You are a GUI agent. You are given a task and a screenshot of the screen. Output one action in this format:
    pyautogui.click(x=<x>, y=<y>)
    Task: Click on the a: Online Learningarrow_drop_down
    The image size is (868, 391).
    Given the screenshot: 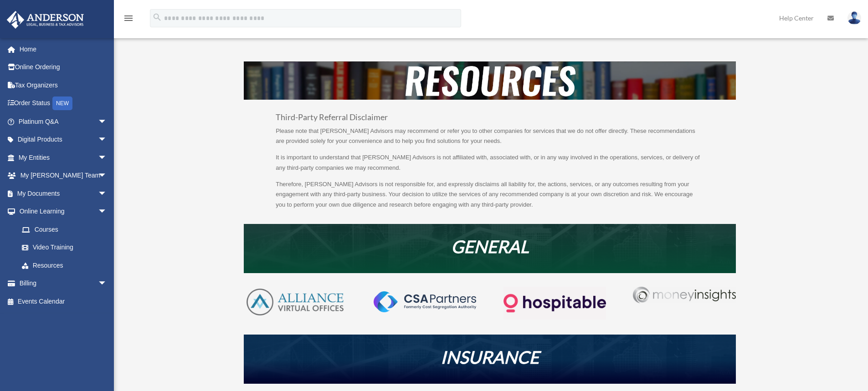 What is the action you would take?
    pyautogui.click(x=64, y=212)
    